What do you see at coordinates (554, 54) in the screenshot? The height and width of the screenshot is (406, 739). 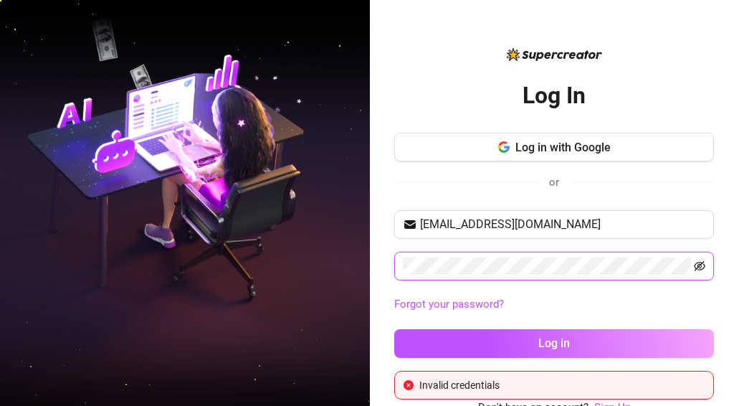 I see `img: logo-BBDzfeDw.svg` at bounding box center [554, 54].